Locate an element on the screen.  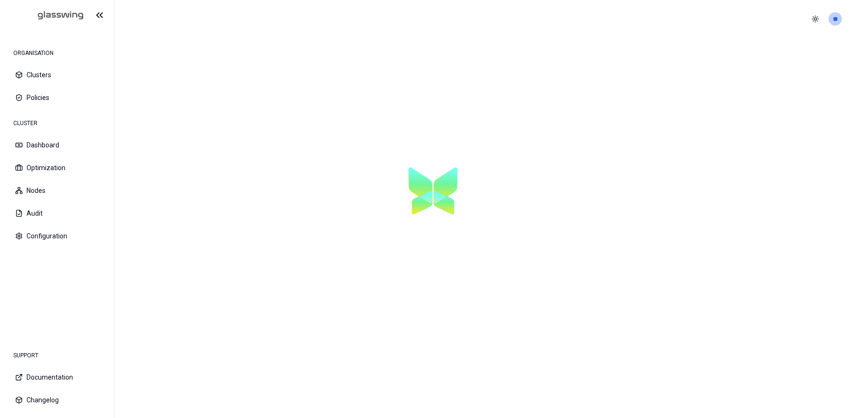
div: CLUSTER is located at coordinates (57, 123).